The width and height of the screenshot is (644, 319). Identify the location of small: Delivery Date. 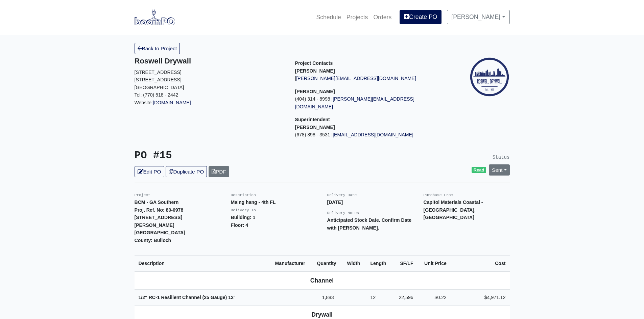
(342, 195).